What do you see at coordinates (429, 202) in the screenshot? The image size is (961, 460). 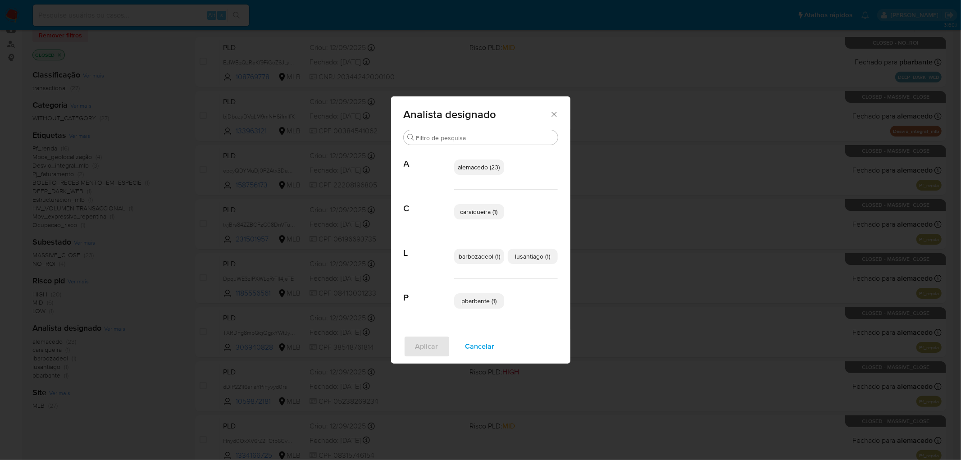 I see `span: C` at bounding box center [429, 202].